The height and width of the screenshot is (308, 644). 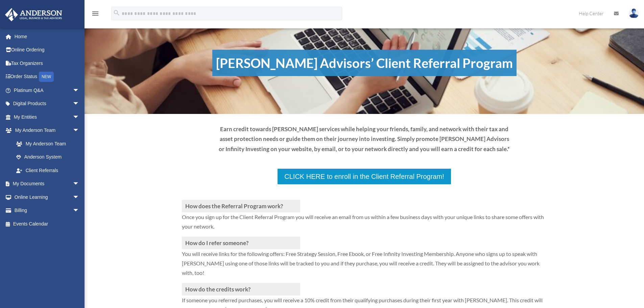 What do you see at coordinates (47, 64) in the screenshot?
I see `a: Tax Organizers` at bounding box center [47, 64].